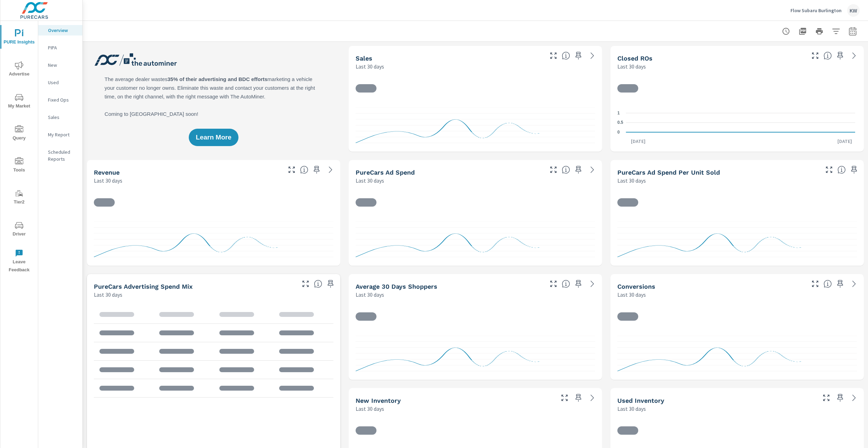  What do you see at coordinates (566, 284) in the screenshot?
I see `span: A rolling 30 day total of daily Shoppers on the dealership website, averaged over the selected da...` at bounding box center [566, 284].